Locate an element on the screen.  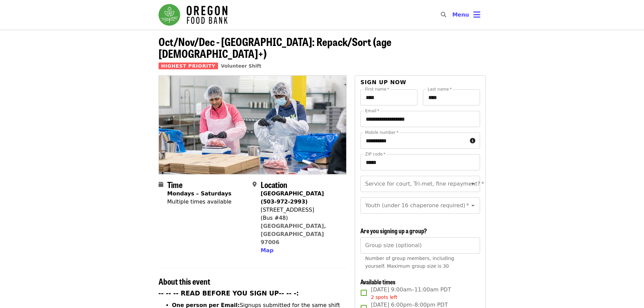
button: Map is located at coordinates (267, 250).